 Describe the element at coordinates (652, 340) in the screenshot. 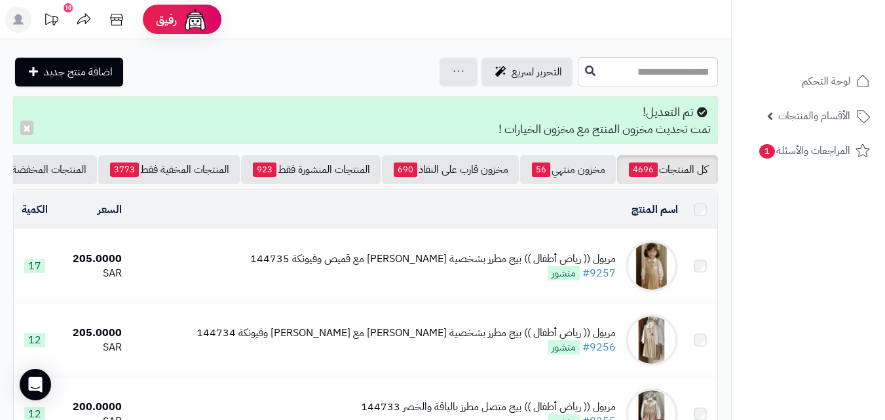

I see `img: مريول (( رياض أطفال )) بيج مطرز بشخصية ستيتش مع قميص وفيونكة 144734` at that location.